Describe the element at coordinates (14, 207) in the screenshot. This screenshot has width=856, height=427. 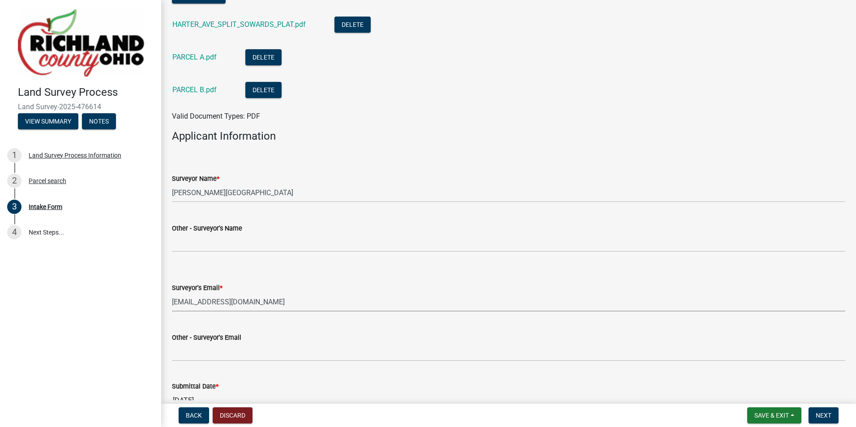
I see `div: 3` at that location.